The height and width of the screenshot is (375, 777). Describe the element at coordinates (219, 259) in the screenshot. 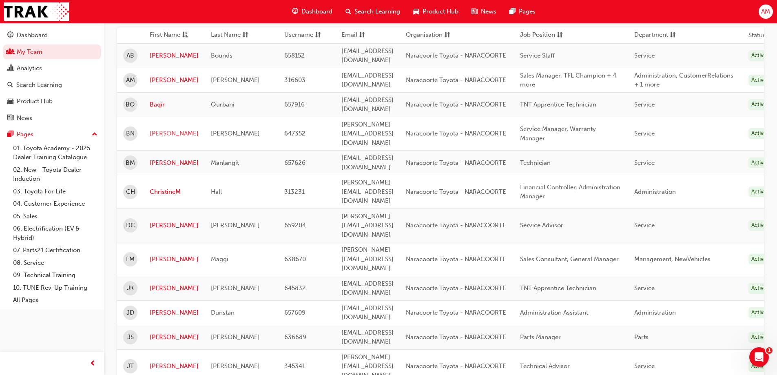

I see `span: Maggi` at that location.